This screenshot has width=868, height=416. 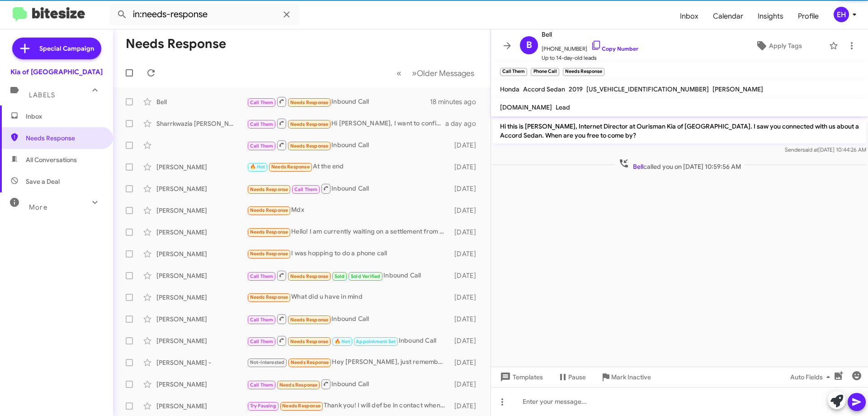 I want to click on small: Phone Call, so click(x=545, y=72).